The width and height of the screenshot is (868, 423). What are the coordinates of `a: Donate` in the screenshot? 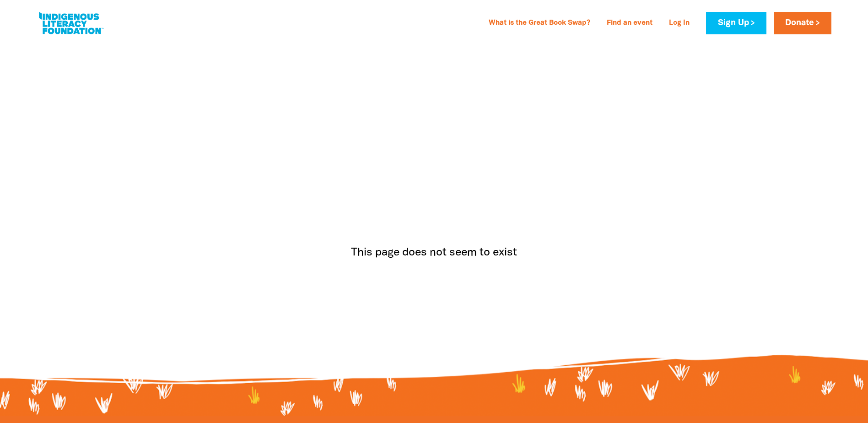 It's located at (803, 23).